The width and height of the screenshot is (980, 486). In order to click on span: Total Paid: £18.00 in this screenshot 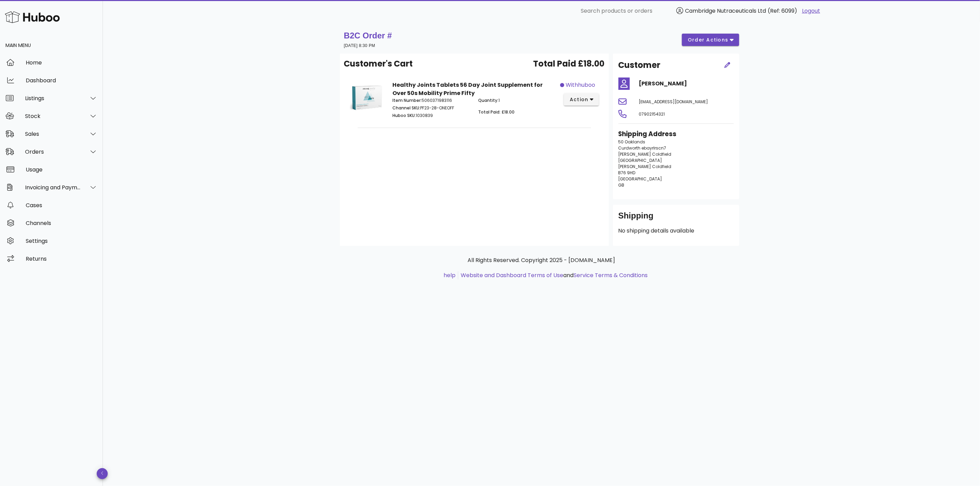, I will do `click(496, 112)`.